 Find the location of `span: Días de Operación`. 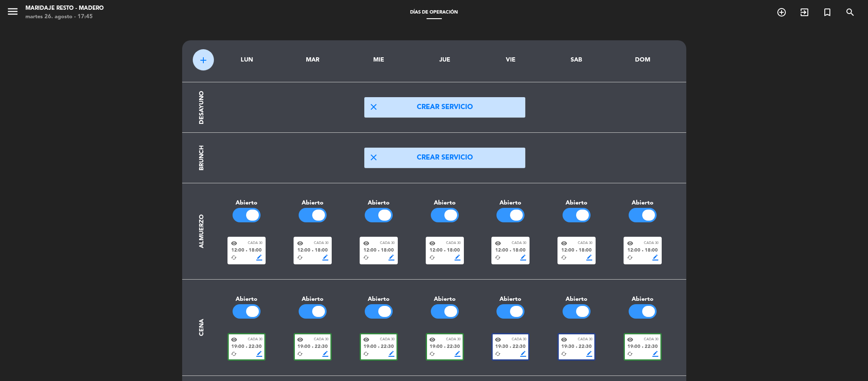

span: Días de Operación is located at coordinates (434, 12).